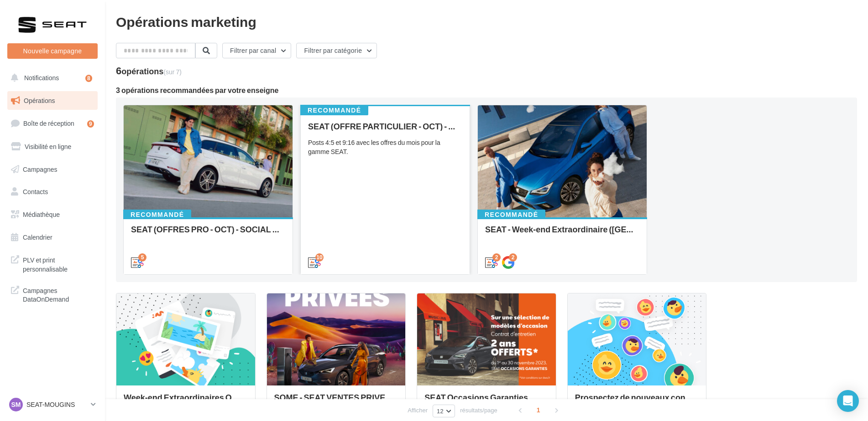  Describe the element at coordinates (256, 51) in the screenshot. I see `button: Filtrer par canal` at that location.